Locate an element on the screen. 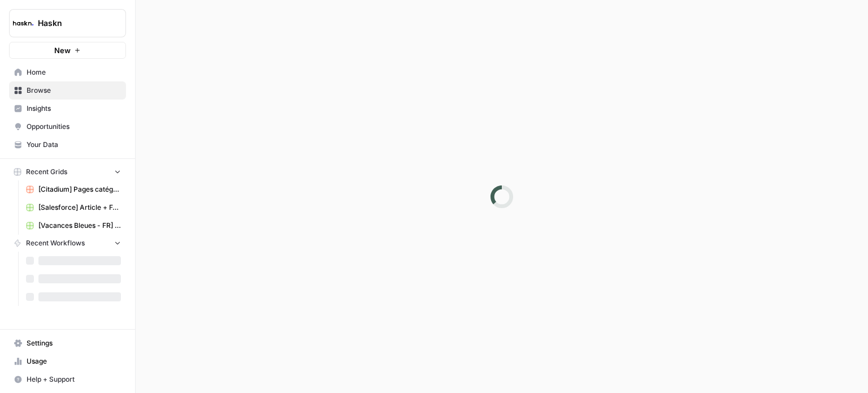 This screenshot has height=393, width=868. span: [Citadium] Pages catégorie is located at coordinates (80, 190).